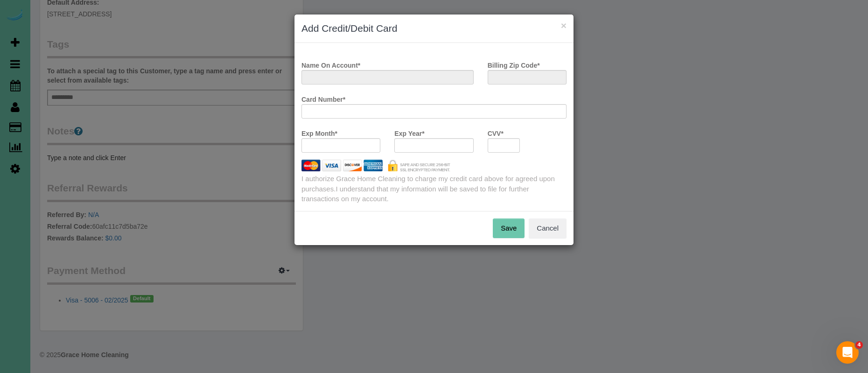 This screenshot has height=373, width=868. I want to click on h3: Add Credit/Debit Card, so click(434, 28).